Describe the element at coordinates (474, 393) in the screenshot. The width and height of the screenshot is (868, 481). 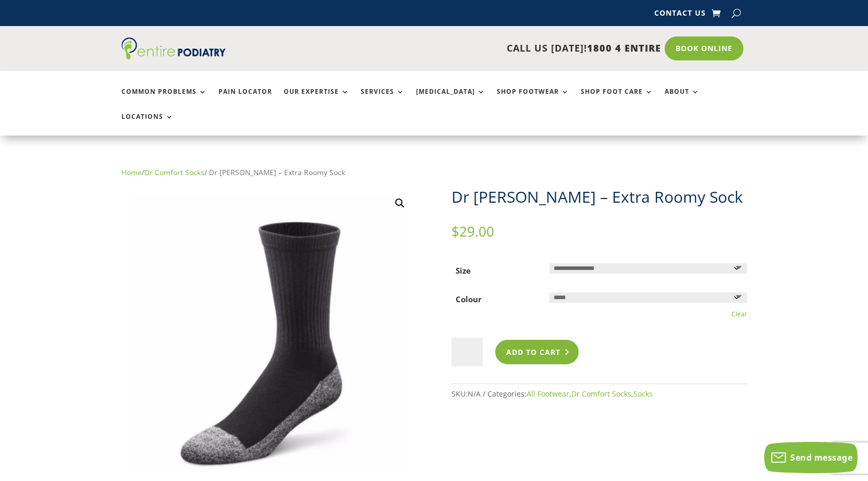
I see `span: N/A` at that location.